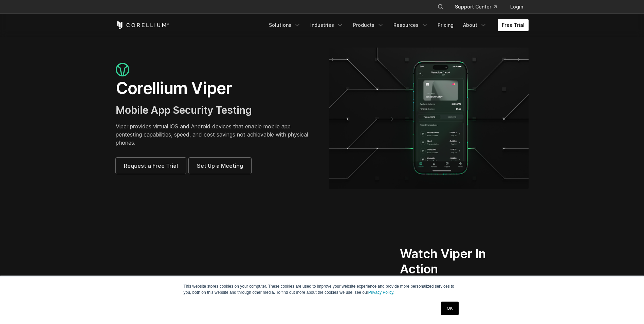 Image resolution: width=644 pixels, height=324 pixels. I want to click on a: Industries, so click(327, 25).